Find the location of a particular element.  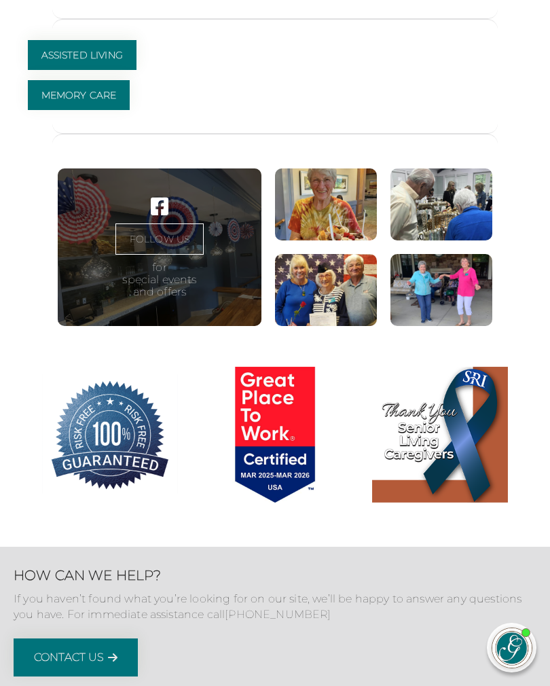

img: avatar is located at coordinates (512, 648).